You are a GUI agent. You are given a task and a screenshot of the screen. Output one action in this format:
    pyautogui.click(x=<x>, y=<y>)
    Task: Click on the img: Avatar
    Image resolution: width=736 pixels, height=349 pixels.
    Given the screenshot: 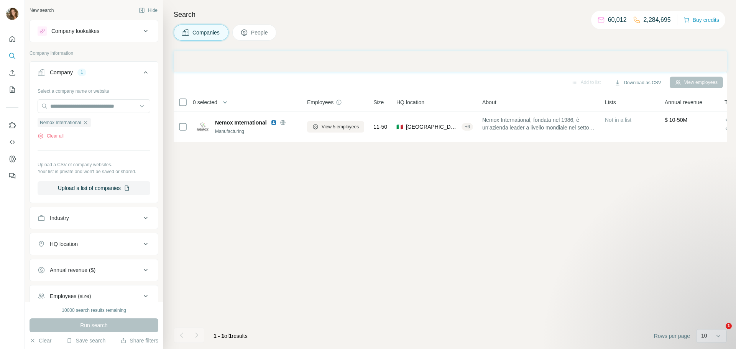 What is the action you would take?
    pyautogui.click(x=12, y=14)
    